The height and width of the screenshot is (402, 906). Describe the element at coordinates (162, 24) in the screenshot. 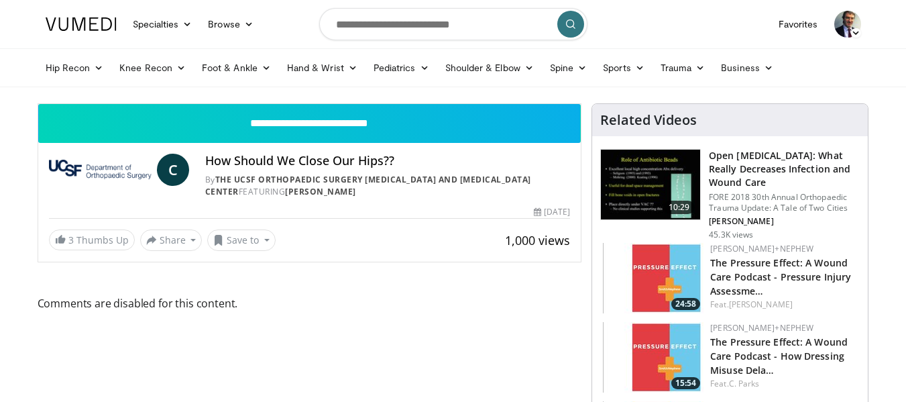

I see `a: Specialties` at that location.